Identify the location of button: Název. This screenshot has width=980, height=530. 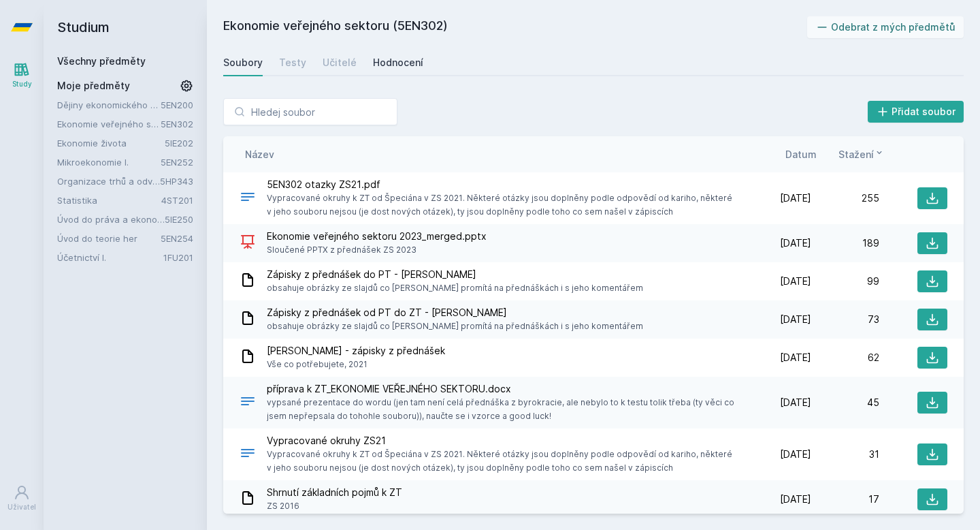
(259, 154).